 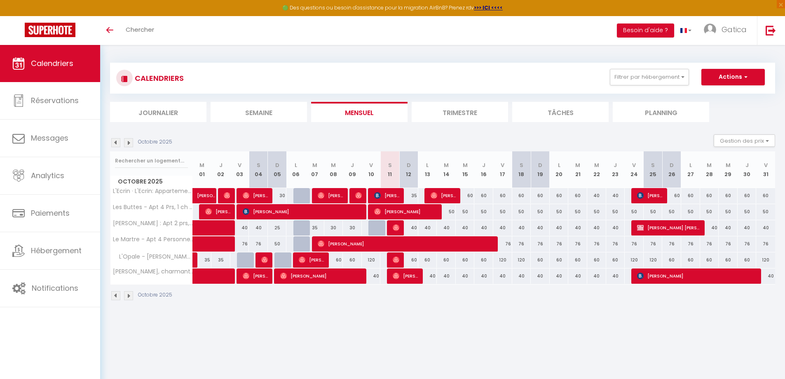 I want to click on span: Chercher, so click(x=140, y=29).